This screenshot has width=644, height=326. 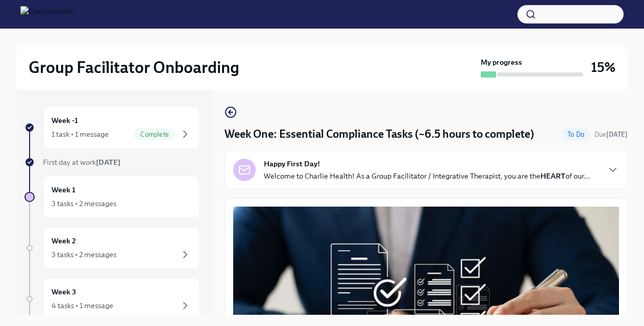 What do you see at coordinates (112, 197) in the screenshot?
I see `a: Week 13 tasks • 2 messages` at bounding box center [112, 197].